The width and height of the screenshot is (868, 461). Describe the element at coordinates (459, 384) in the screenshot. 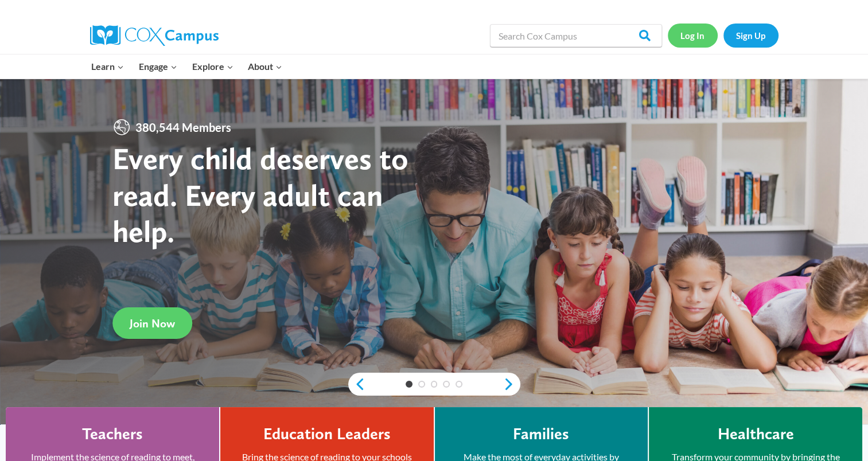

I see `a: 5` at that location.